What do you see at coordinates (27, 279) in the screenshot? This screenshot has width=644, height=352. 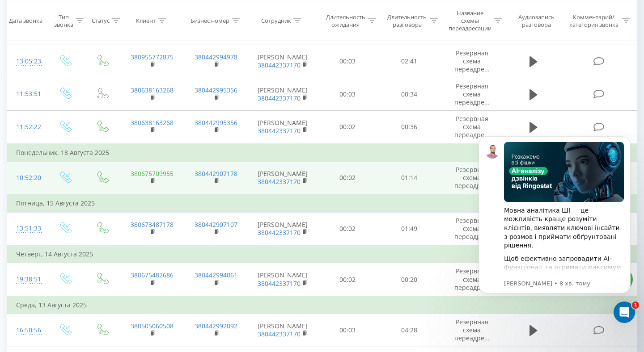 I see `div: 19:38:51` at bounding box center [27, 279].